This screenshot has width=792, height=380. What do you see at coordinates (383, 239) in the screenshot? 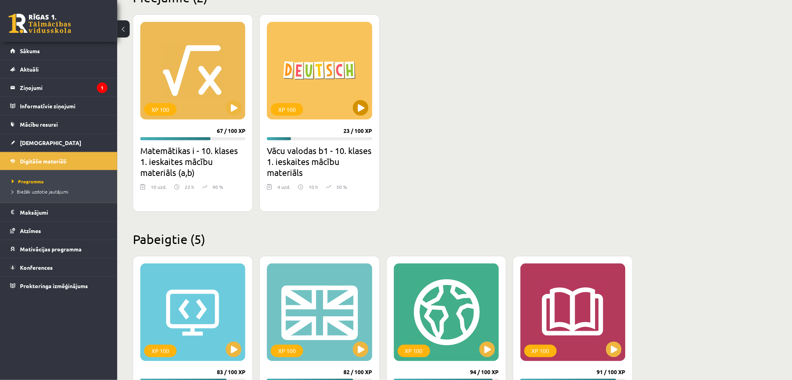
I see `h2: Pabeigtie (5)` at bounding box center [383, 239].